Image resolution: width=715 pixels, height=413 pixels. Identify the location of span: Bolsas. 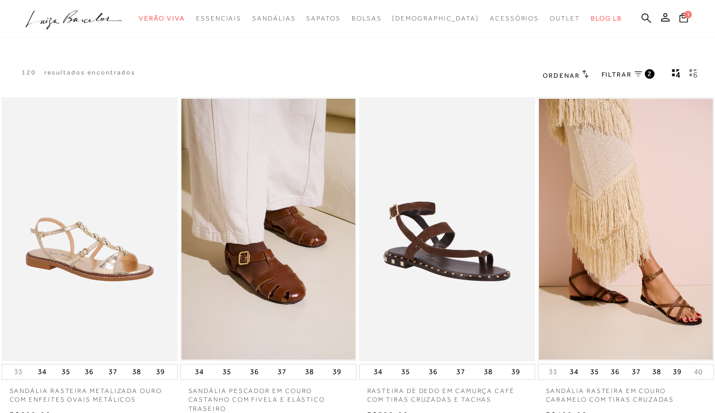
(366, 18).